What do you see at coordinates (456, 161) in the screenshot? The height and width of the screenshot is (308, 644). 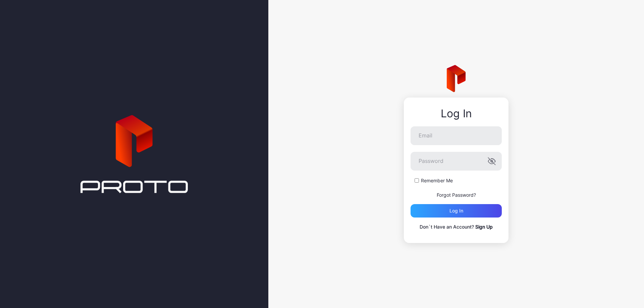 I see `input: Password` at bounding box center [456, 161].